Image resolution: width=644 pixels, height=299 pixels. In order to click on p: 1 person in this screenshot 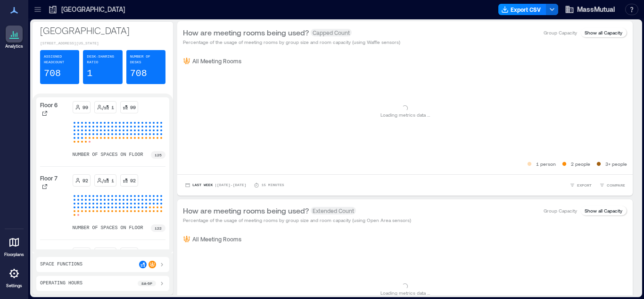, I will do `click(546, 164)`.